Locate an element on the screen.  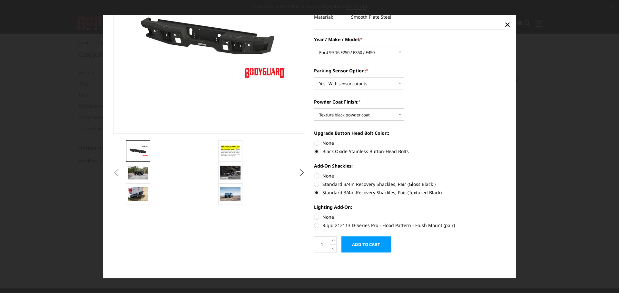
a: Close is located at coordinates (507, 24).